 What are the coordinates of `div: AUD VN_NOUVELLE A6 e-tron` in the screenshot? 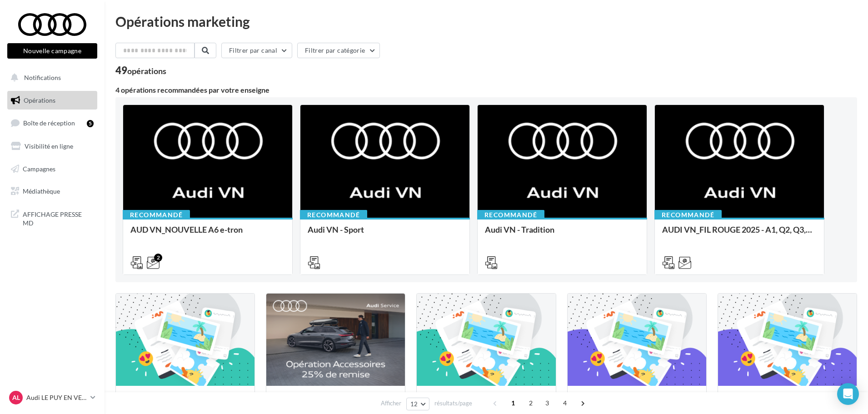 It's located at (208, 234).